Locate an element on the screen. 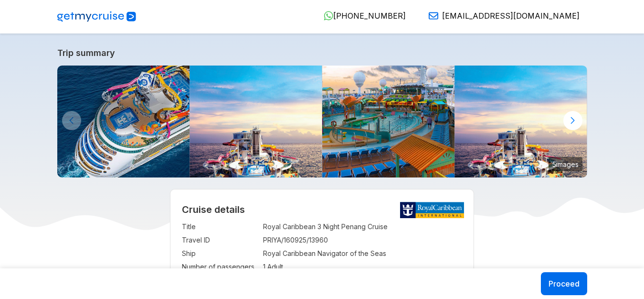 This screenshot has width=644, height=299. img: WhatsApp is located at coordinates (328, 16).